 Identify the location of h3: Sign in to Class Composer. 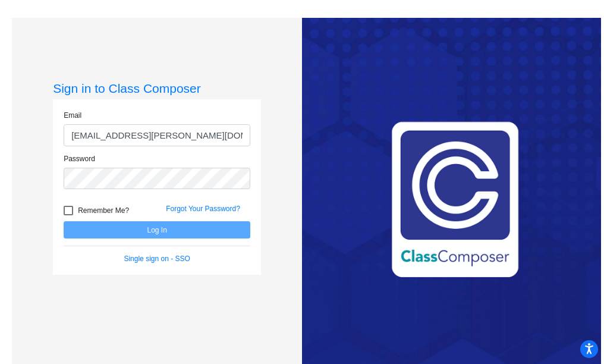
(157, 88).